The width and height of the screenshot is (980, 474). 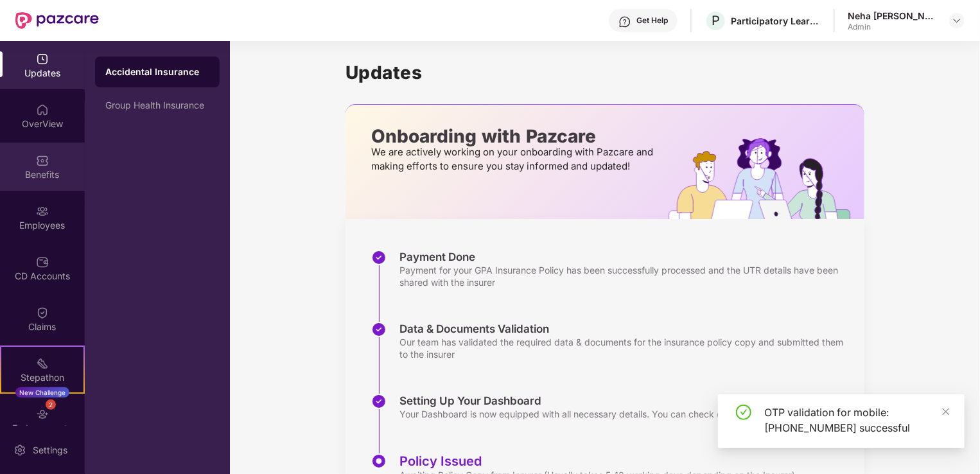 I want to click on img: svg+xml;base64,PHN2ZyBpZD0iRHJvcGRvd24tMzJ4MzIiIHhtbG5zPSJodHRwOi8vd3d3LnczLm9yZy8yMDAwL3N2ZyIgd2..., so click(x=957, y=20).